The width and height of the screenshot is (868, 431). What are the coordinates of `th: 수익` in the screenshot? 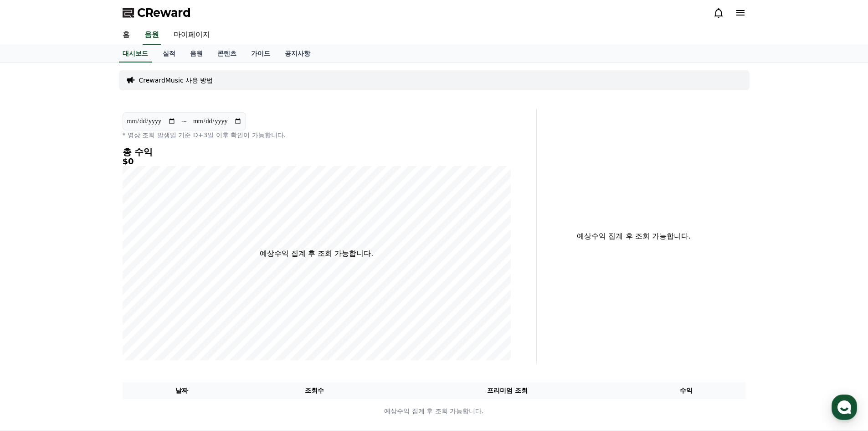 It's located at (686, 390).